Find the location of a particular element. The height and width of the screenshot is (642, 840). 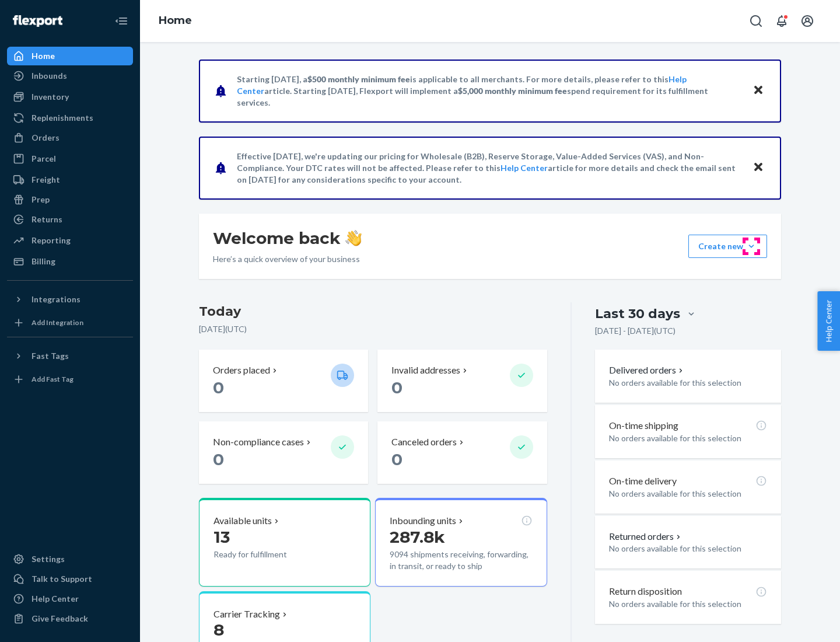

a: Parcel is located at coordinates (70, 159).